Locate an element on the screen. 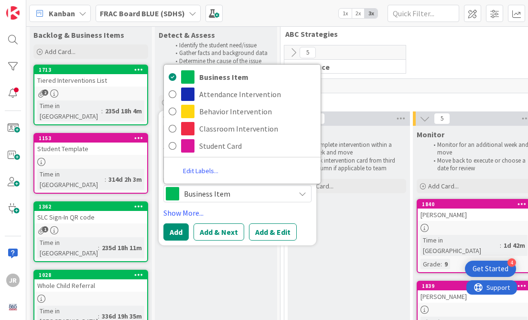 The image size is (528, 320). span: Kanban is located at coordinates (62, 13).